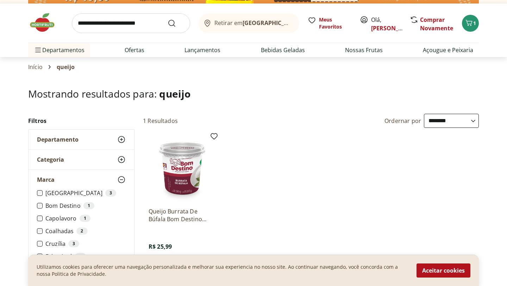 The image size is (507, 286). Describe the element at coordinates (38, 50) in the screenshot. I see `button: Menu` at that location.